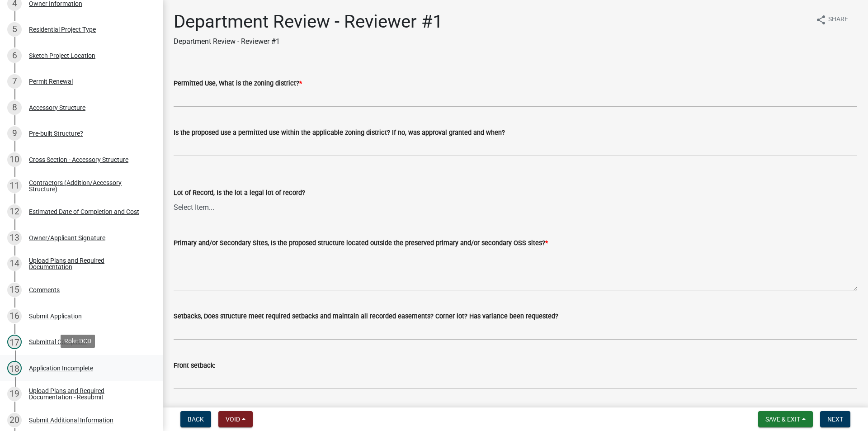  What do you see at coordinates (785, 419) in the screenshot?
I see `button: Save & Exit` at bounding box center [785, 419].